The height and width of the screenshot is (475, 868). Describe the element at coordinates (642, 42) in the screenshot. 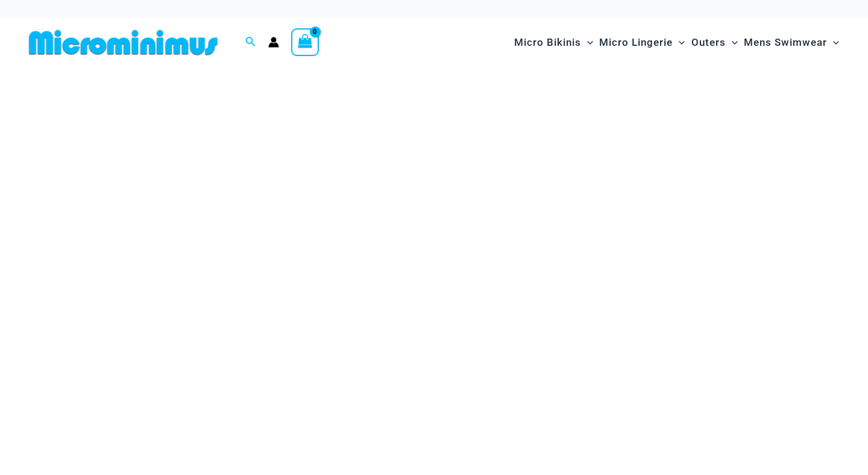

I see `a: Micro LingerieMenu ToggleMenu Toggle` at that location.